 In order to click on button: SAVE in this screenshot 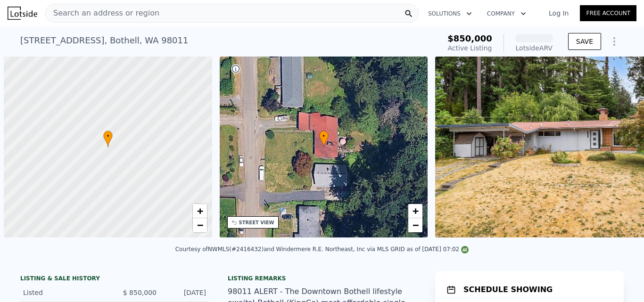, I will do `click(585, 41)`.